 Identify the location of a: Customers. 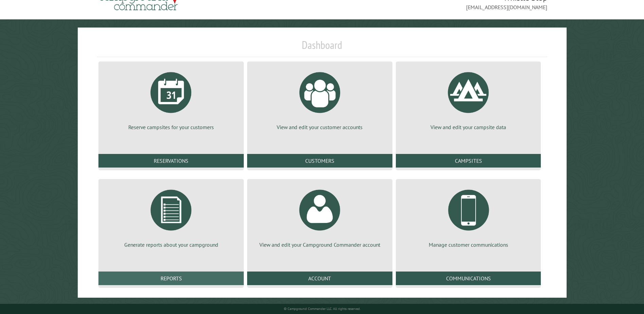
(320, 161).